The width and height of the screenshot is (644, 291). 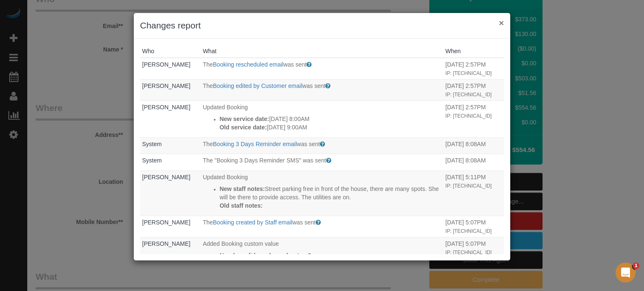 I want to click on a: Booking created by Staff email, so click(x=253, y=222).